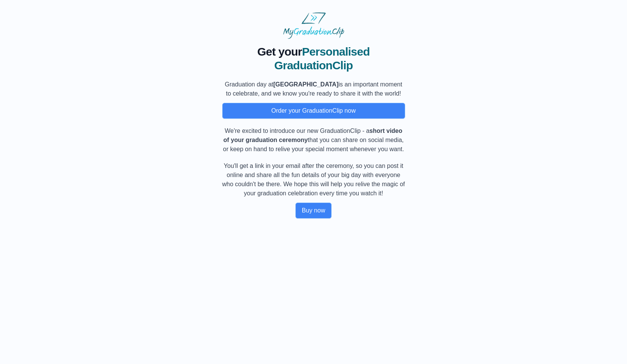  I want to click on button: Order your GraduationClip now, so click(313, 110).